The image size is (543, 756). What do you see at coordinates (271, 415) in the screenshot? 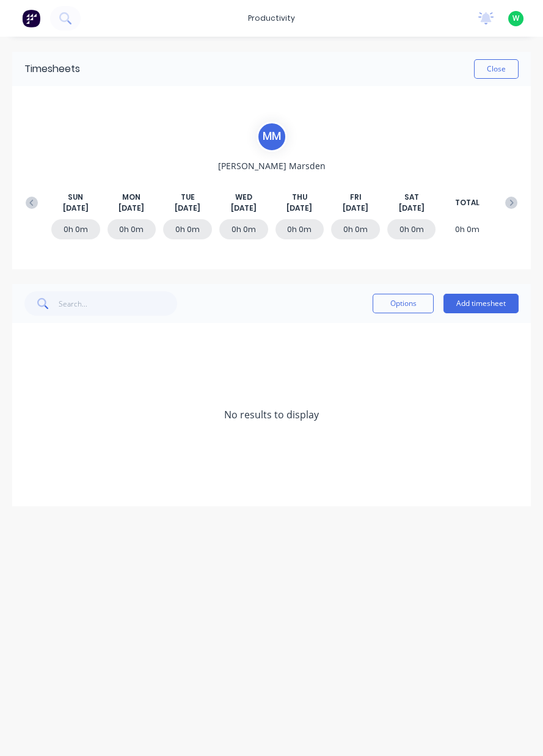
I see `div: No results to display` at bounding box center [271, 415].